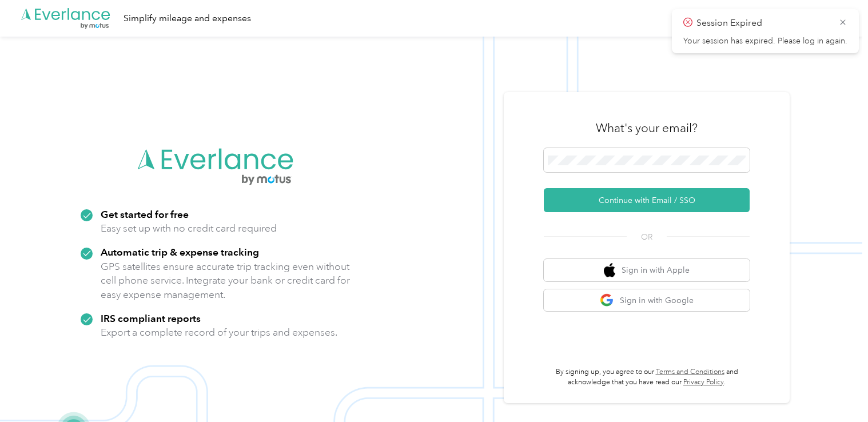 This screenshot has height=422, width=868. I want to click on a: Privacy Policy, so click(703, 382).